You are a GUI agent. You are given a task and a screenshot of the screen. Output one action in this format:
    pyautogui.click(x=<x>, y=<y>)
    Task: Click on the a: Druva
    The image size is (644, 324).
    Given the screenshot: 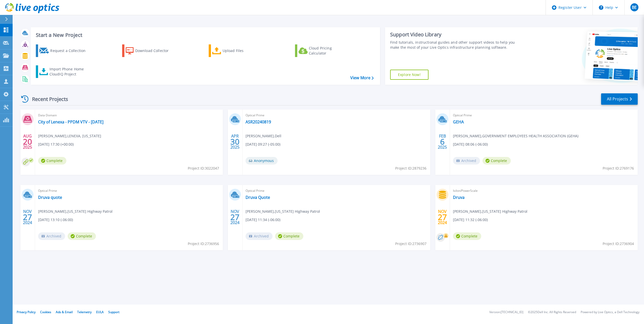 What is the action you would take?
    pyautogui.click(x=459, y=197)
    